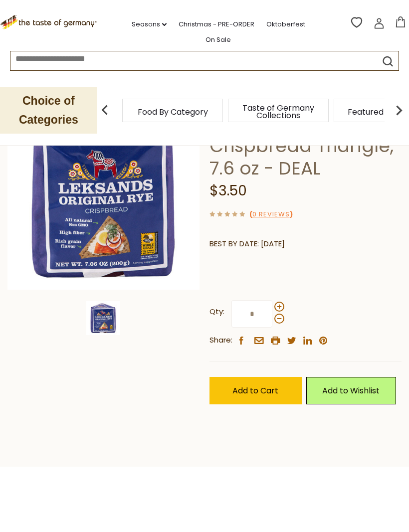 The width and height of the screenshot is (409, 532). What do you see at coordinates (218, 40) in the screenshot?
I see `a: On Sale` at bounding box center [218, 40].